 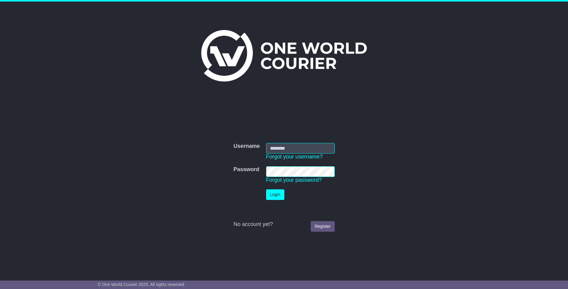 I want to click on button: Login, so click(x=275, y=195).